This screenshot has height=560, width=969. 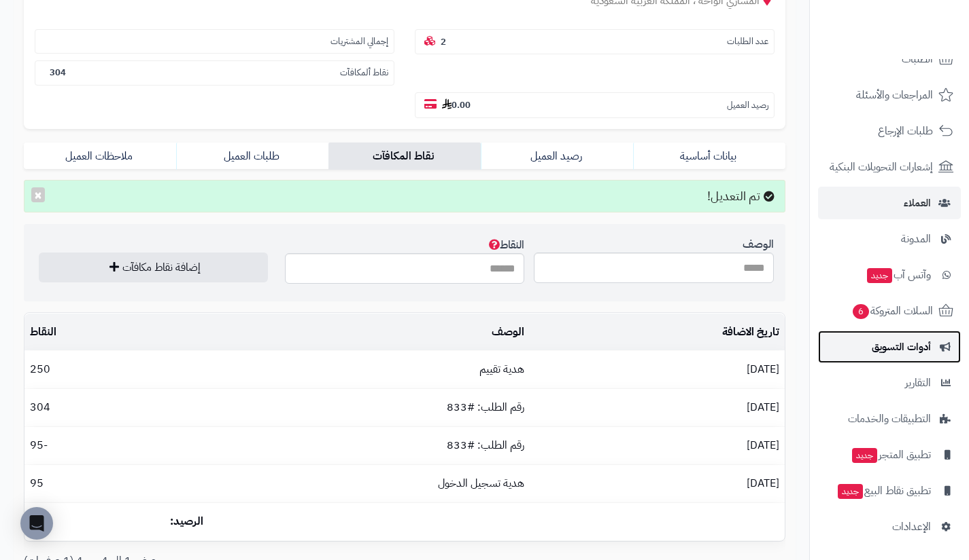 I want to click on small: إجمالي المشتريات, so click(x=359, y=41).